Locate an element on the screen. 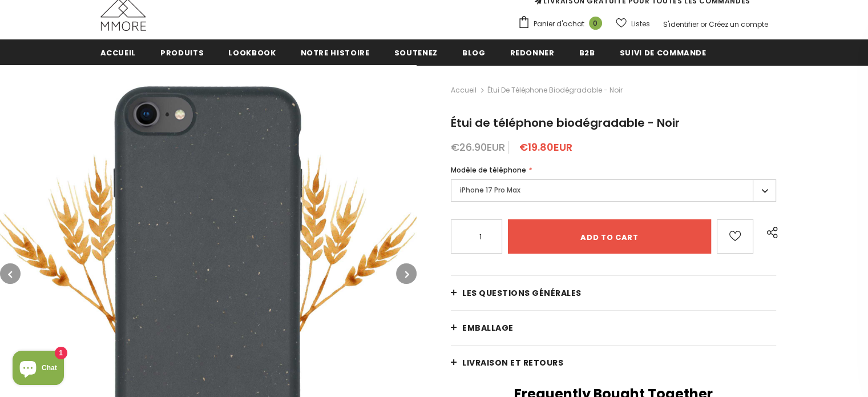 This screenshot has width=868, height=397. a: B2B is located at coordinates (587, 52).